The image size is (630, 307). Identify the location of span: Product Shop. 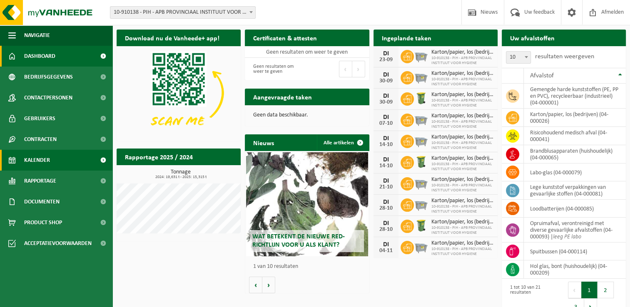
(43, 223).